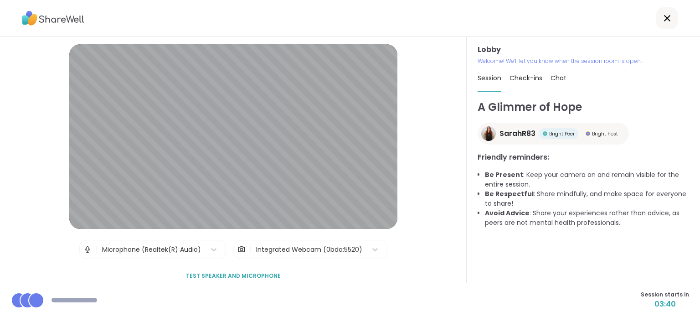  Describe the element at coordinates (587, 199) in the screenshot. I see `li: : Share mindfully, and make space for everyone to share!` at that location.